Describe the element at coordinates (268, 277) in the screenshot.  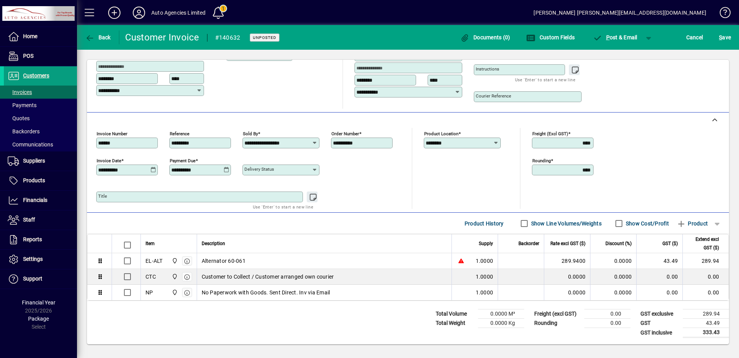
I see `span: Customer to Collect / Customer arranged own courier` at that location.